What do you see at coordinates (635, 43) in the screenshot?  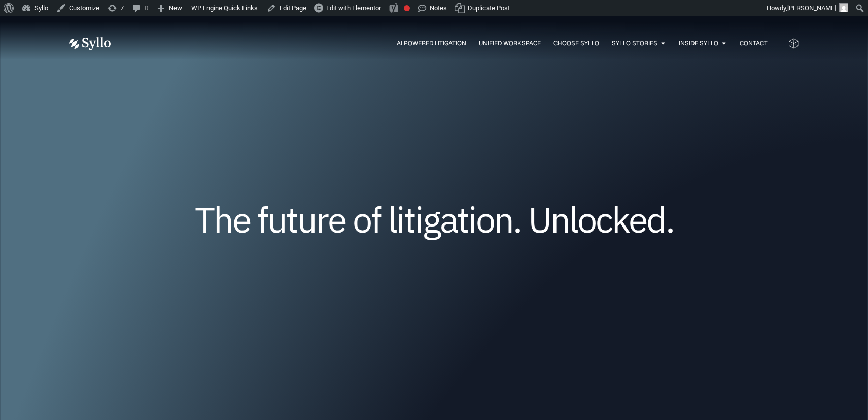 I see `span: Syllo Stories` at bounding box center [635, 43].